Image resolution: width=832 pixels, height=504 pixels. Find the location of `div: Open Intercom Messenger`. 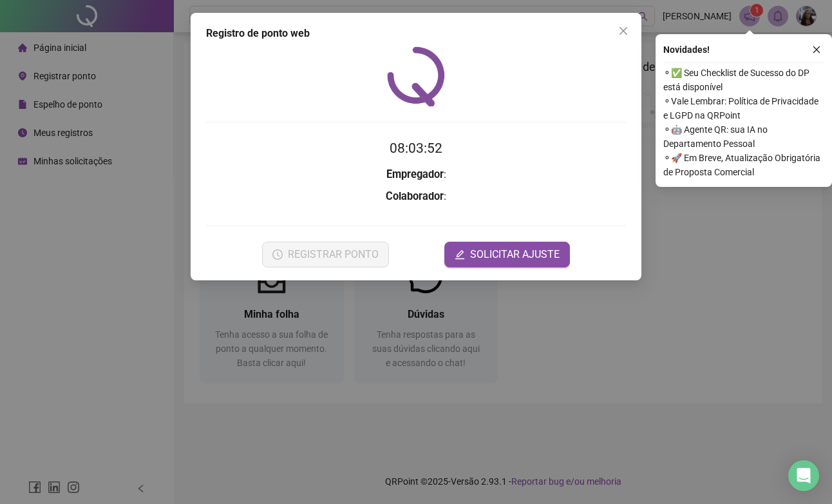

div: Open Intercom Messenger is located at coordinates (804, 476).